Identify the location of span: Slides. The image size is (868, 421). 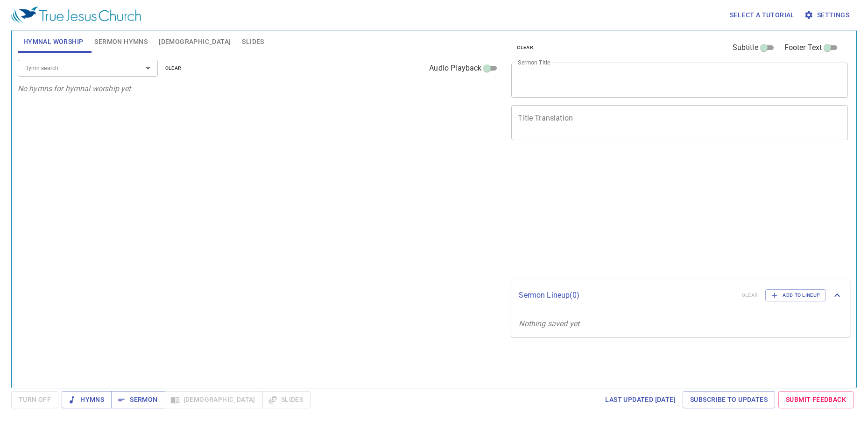
(253, 41).